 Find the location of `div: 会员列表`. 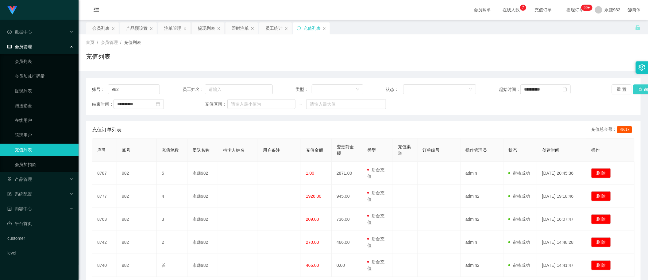

div: 会员列表 is located at coordinates (101, 28).